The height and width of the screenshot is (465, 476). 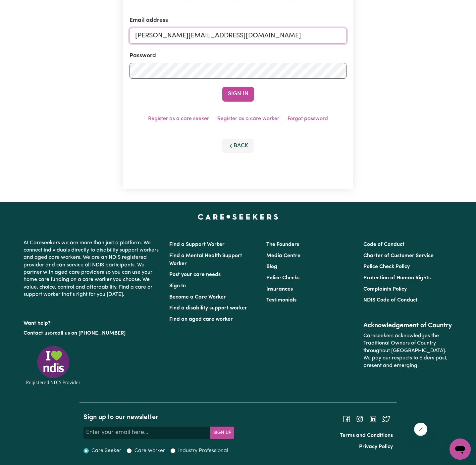 I want to click on a: Find a disability support worker, so click(x=208, y=308).